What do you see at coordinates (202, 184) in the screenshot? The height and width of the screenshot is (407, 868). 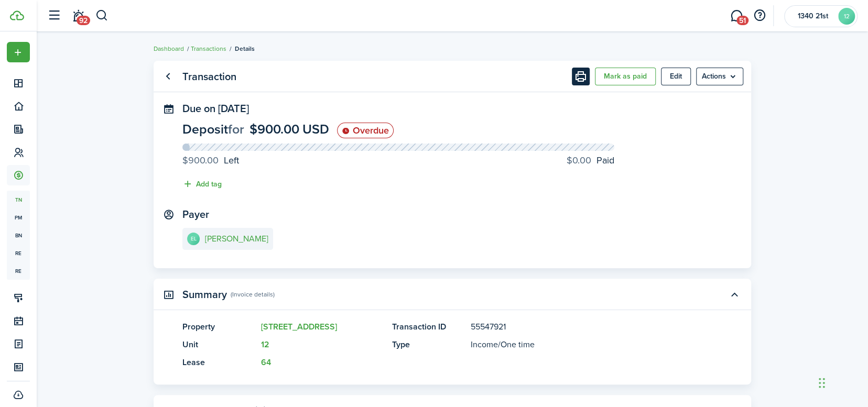 I see `button: Add tag` at bounding box center [202, 184].